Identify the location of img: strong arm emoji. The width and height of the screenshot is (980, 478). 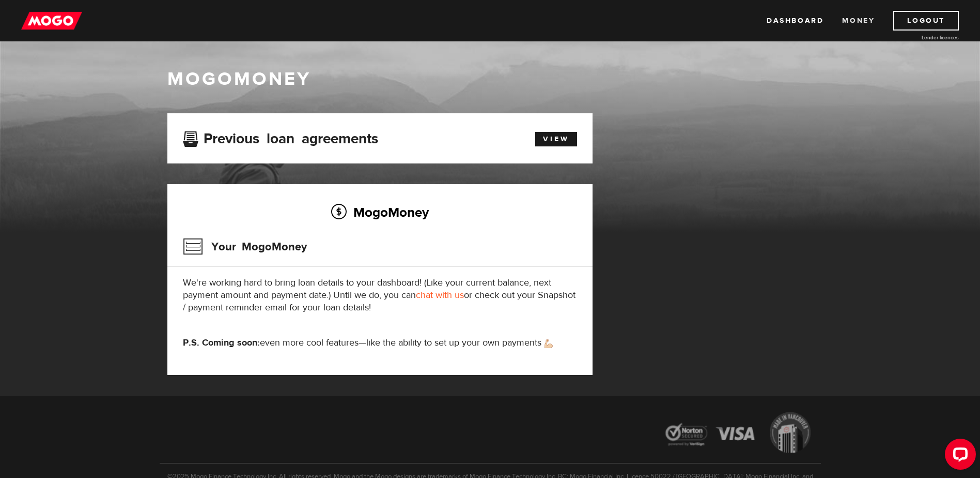
(549, 344).